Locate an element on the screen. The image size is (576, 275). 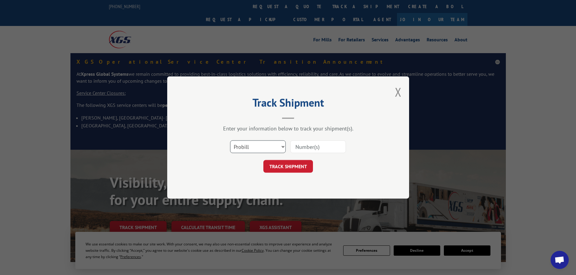
h2: Track Shipment is located at coordinates (288, 104).